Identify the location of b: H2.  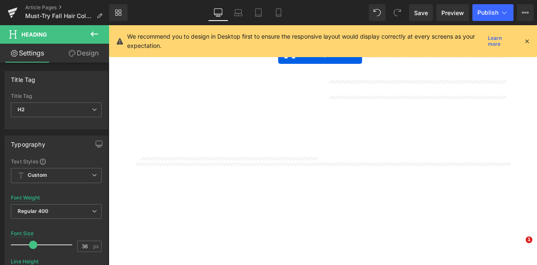
(21, 109).